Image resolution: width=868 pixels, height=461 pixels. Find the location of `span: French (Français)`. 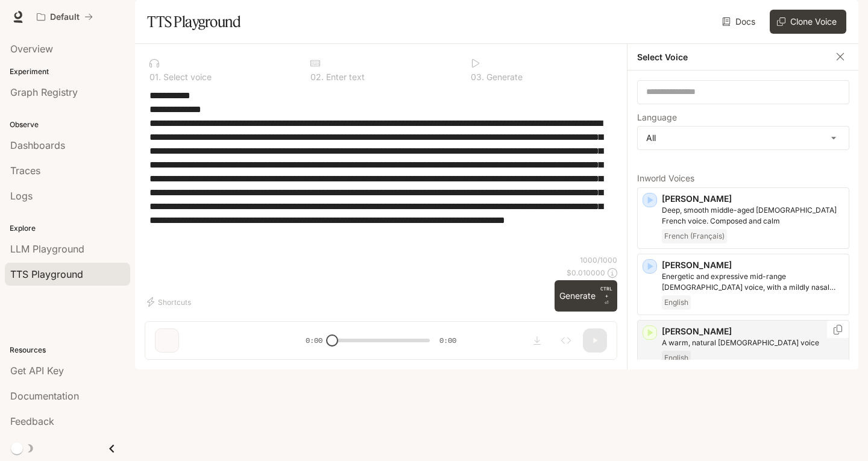

span: French (Français) is located at coordinates (695, 236).